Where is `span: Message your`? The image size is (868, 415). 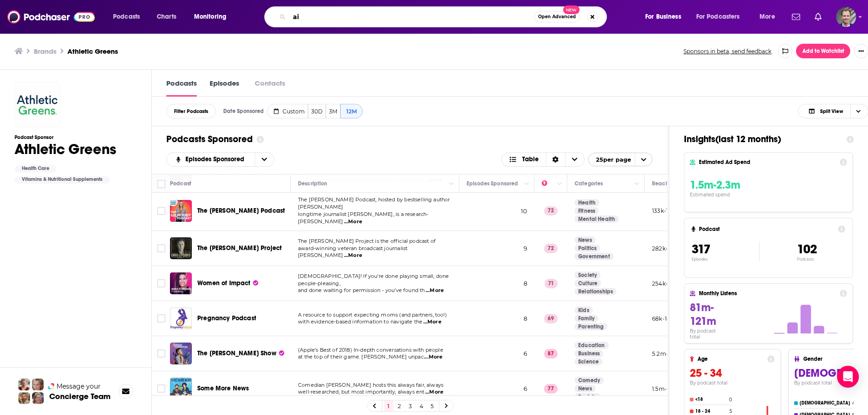 span: Message your is located at coordinates (79, 386).